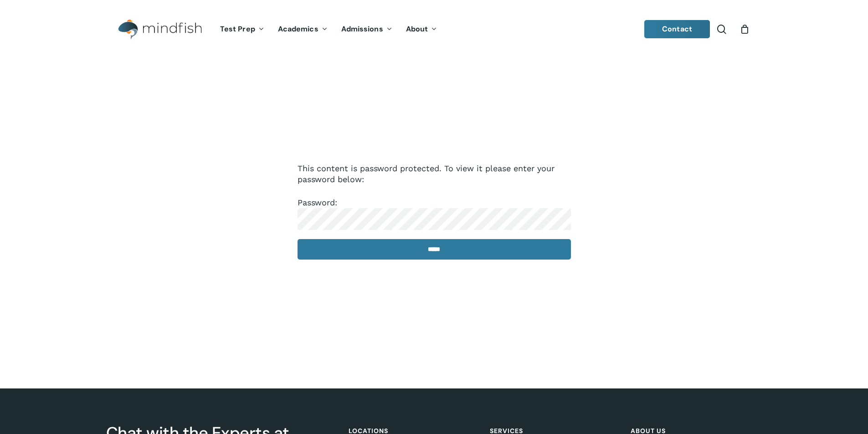 Image resolution: width=868 pixels, height=434 pixels. What do you see at coordinates (367, 29) in the screenshot?
I see `a: Admissions` at bounding box center [367, 29].